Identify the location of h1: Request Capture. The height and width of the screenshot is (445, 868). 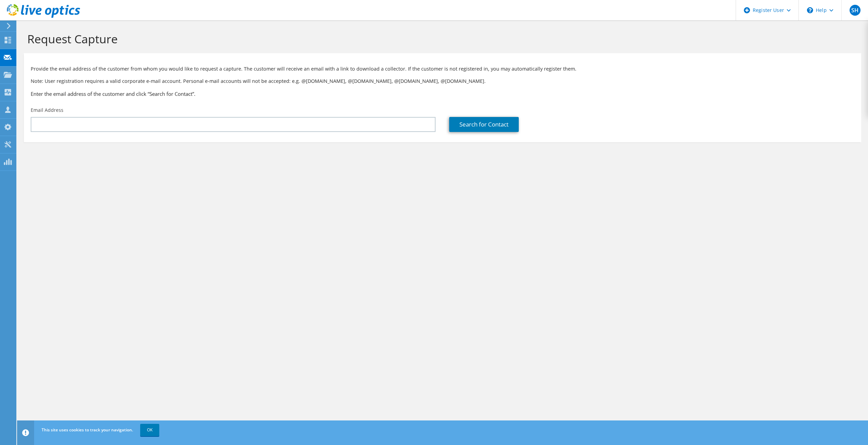
(441, 39).